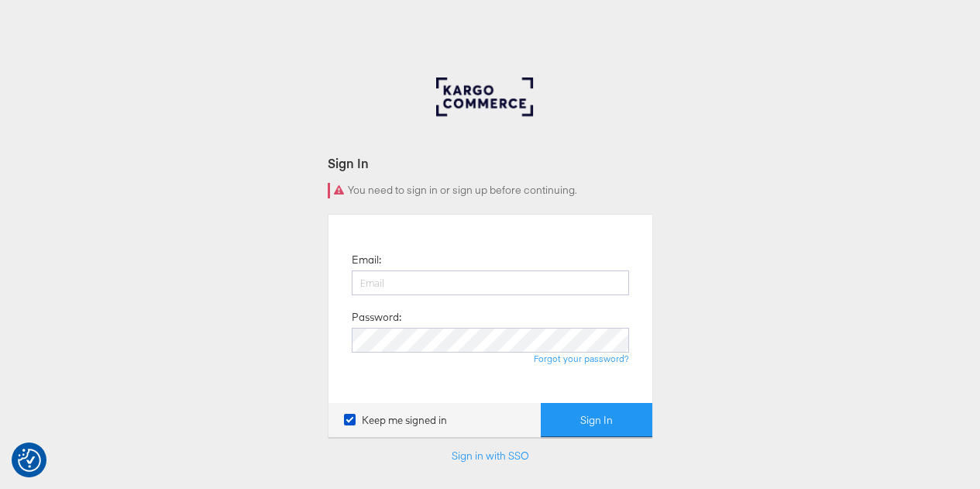 This screenshot has width=980, height=489. I want to click on a: Forgot your password?, so click(581, 358).